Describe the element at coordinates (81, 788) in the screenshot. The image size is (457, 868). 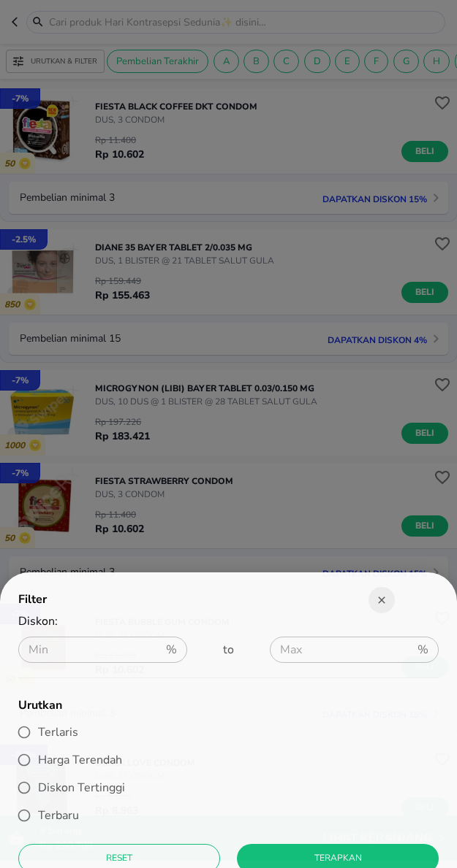
I see `span: Diskon Tertinggi` at that location.